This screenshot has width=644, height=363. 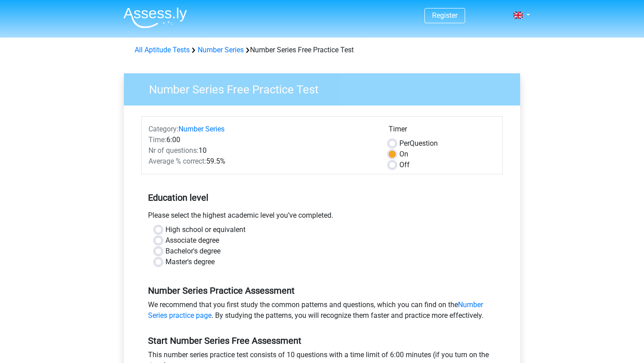 What do you see at coordinates (322, 217) in the screenshot?
I see `div: Please select the highest academic level you’ve completed.` at bounding box center [322, 217].